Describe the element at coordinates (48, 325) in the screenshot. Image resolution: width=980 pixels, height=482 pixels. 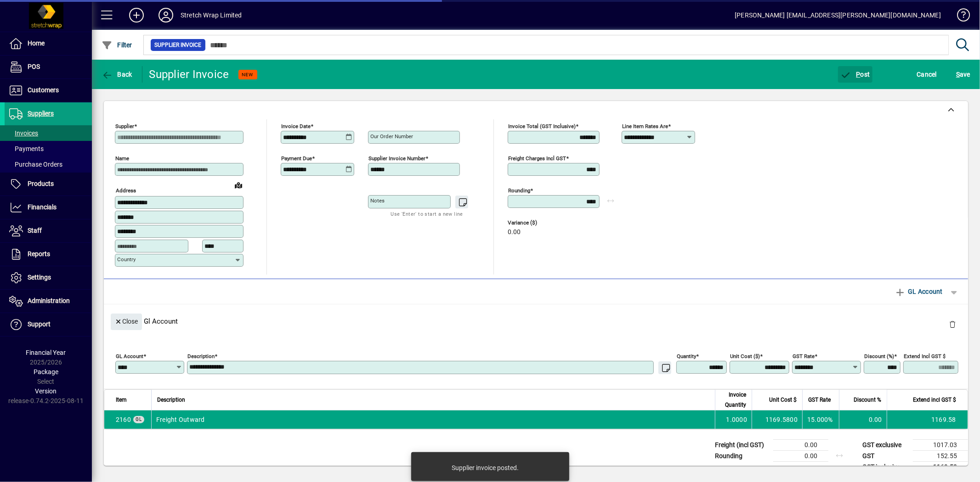
I see `a: Support` at that location.